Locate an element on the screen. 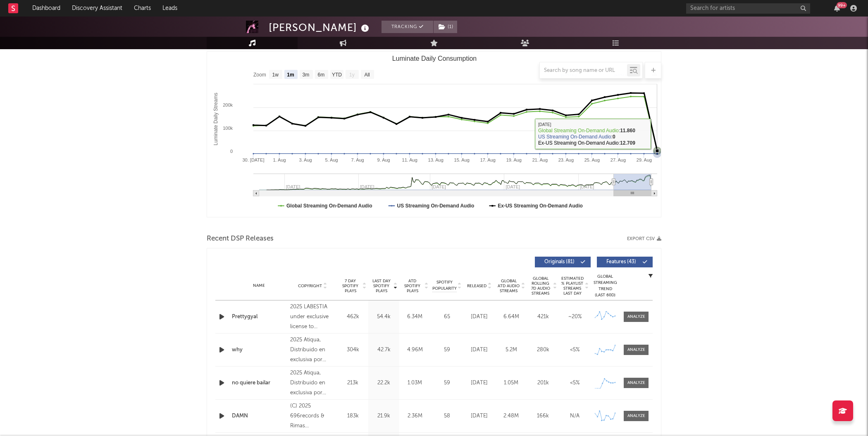 Image resolution: width=868 pixels, height=436 pixels. span: ATD Spotify Plays is located at coordinates (412, 286).